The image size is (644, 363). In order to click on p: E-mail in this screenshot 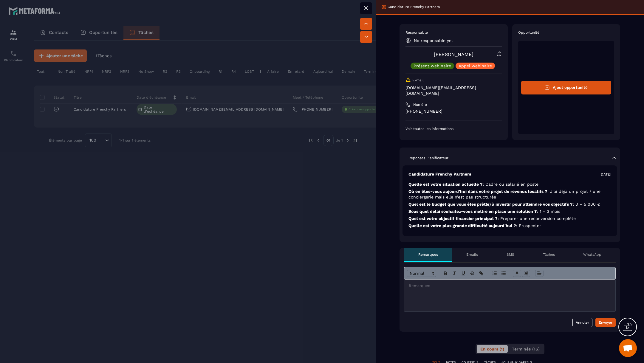, I will do `click(418, 80)`.